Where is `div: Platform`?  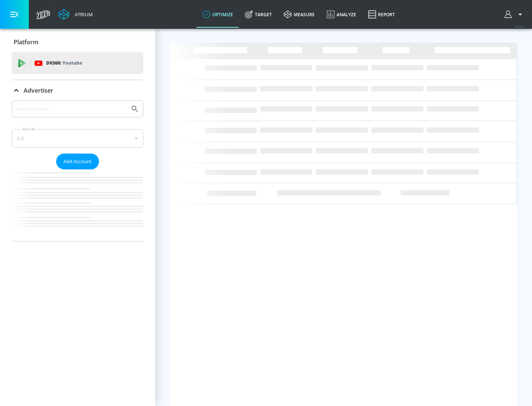 div: Platform is located at coordinates (77, 42).